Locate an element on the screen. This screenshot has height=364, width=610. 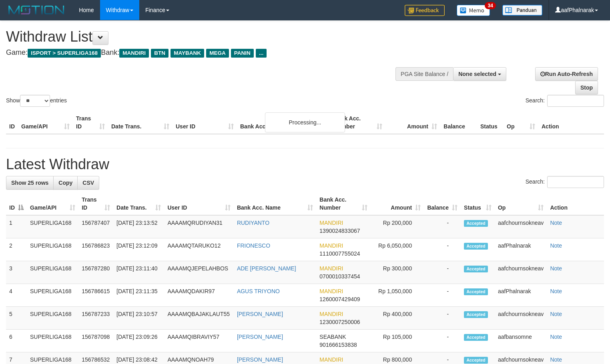
span: Copy 1260007429409 to clipboard is located at coordinates (339, 299).